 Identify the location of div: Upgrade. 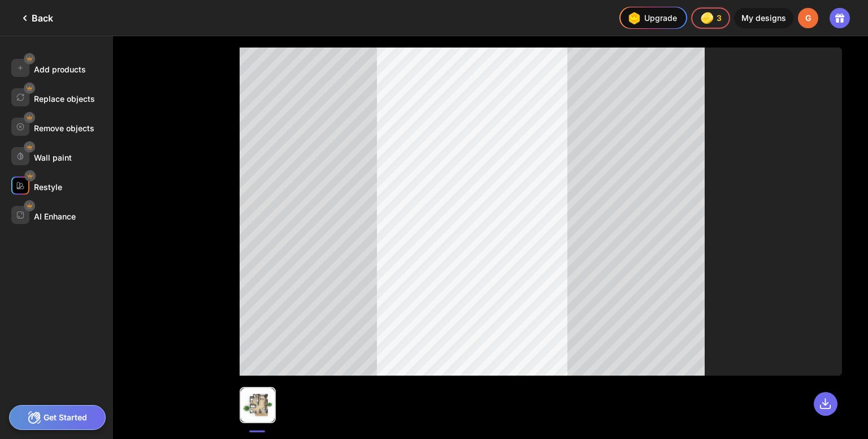
(651, 18).